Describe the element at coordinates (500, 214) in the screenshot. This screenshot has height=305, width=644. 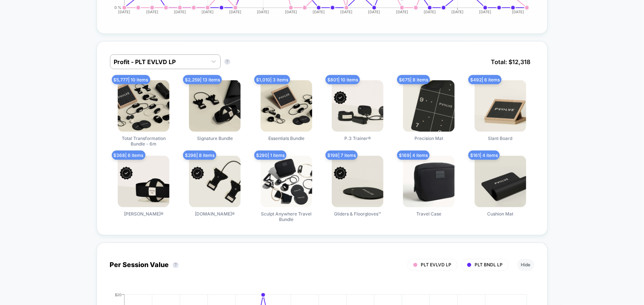
I see `span: Cushion Mat` at that location.